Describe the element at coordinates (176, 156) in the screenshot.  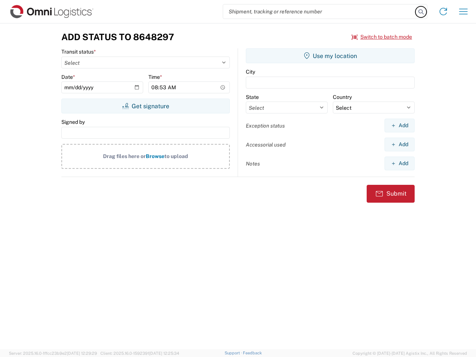
I see `span: to upload` at that location.